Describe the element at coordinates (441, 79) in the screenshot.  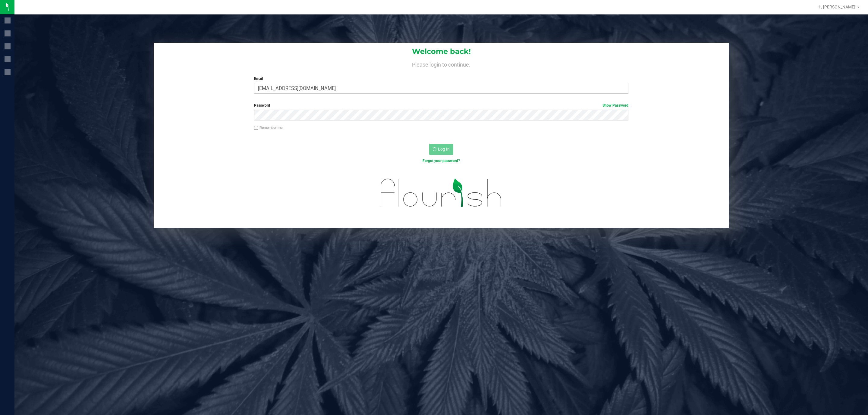
I see `label: Email` at that location.